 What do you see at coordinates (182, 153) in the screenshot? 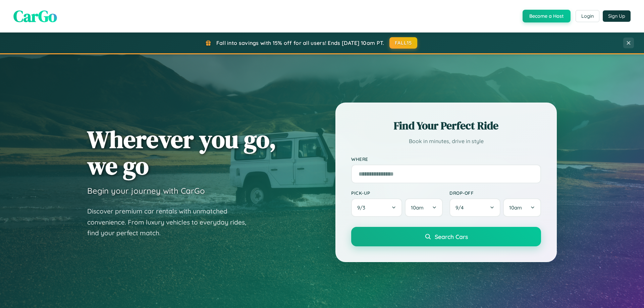
I see `h1: Wherever you go, we go` at bounding box center [182, 153].